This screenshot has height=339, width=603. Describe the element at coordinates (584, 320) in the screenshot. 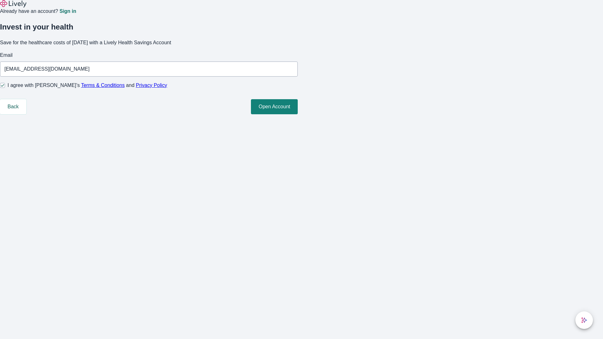

I see `svg: Lively AI Assistant` at that location.